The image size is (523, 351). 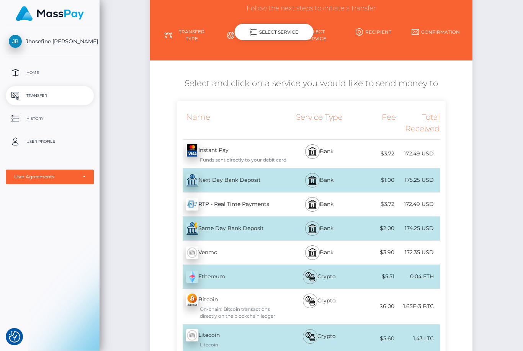 What do you see at coordinates (232, 277) in the screenshot?
I see `div: Ethereum` at bounding box center [232, 277].